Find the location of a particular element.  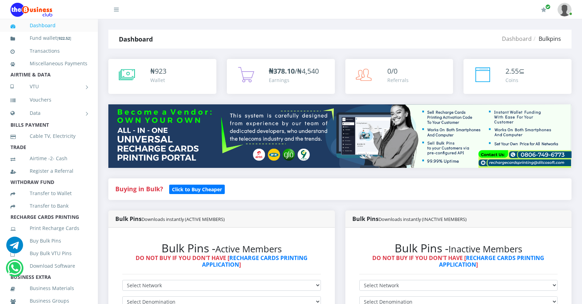

small: Downloads instantly (ACTIVE MEMBERS) is located at coordinates (183, 219).